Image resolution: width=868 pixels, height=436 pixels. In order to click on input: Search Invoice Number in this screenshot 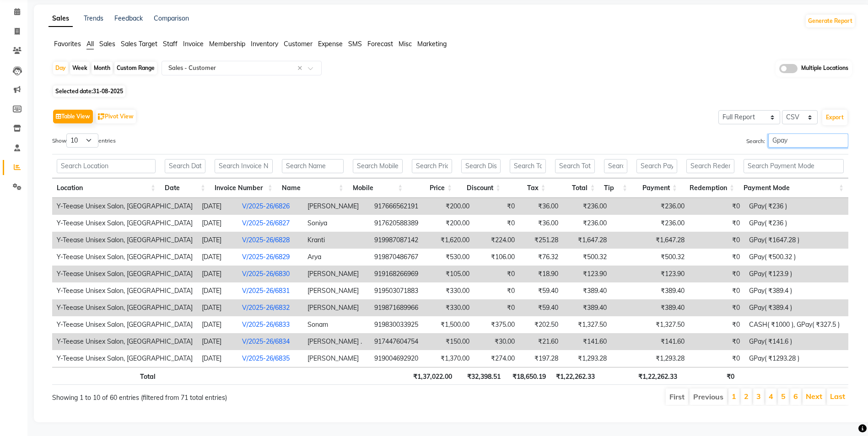, I will do `click(244, 166)`.